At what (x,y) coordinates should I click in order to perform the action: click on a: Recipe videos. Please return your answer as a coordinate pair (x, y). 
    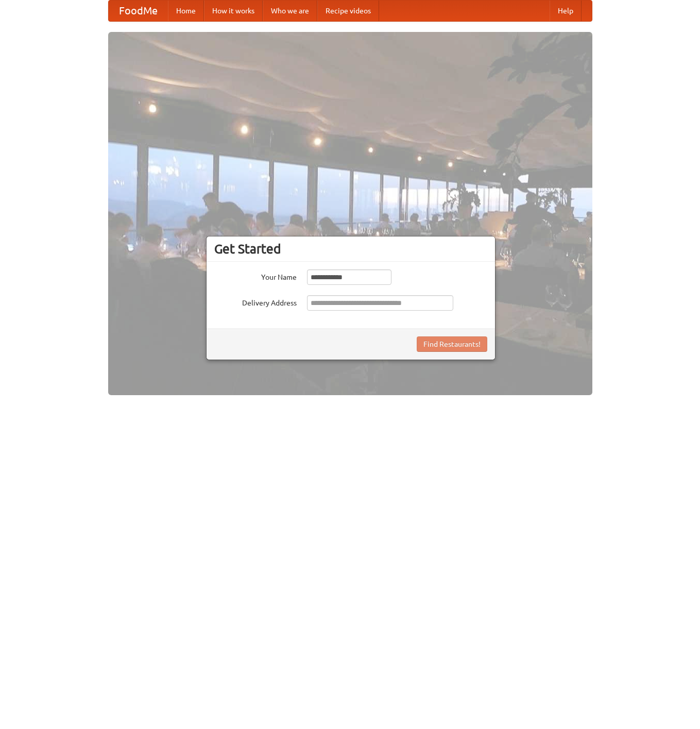
    Looking at the image, I should click on (349, 11).